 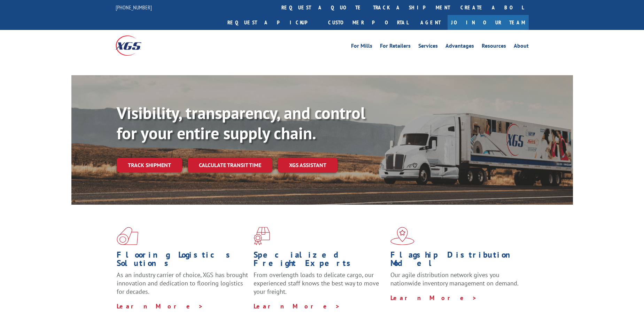 What do you see at coordinates (230, 165) in the screenshot?
I see `a: Calculate transit time` at bounding box center [230, 165].